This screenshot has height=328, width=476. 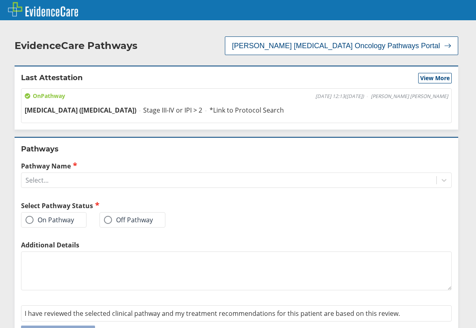 What do you see at coordinates (236, 149) in the screenshot?
I see `h2: Pathways` at bounding box center [236, 149].